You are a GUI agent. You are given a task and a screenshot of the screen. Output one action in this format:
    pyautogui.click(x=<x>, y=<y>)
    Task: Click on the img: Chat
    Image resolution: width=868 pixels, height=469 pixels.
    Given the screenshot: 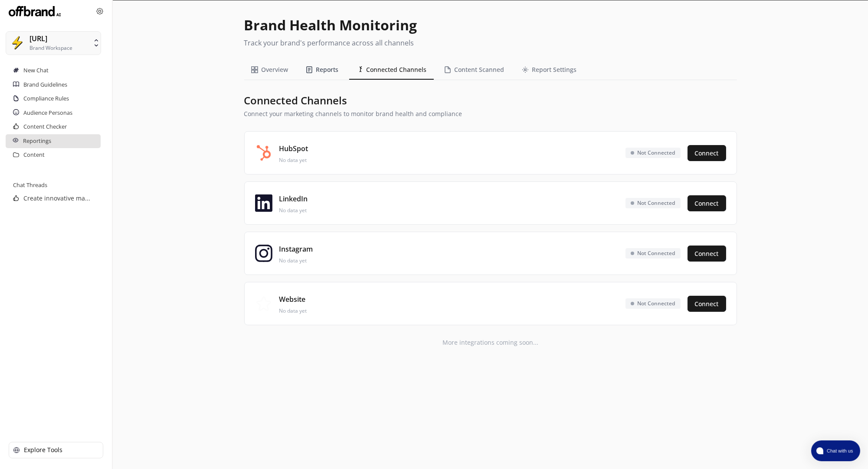 What is the action you would take?
    pyautogui.click(x=16, y=199)
    